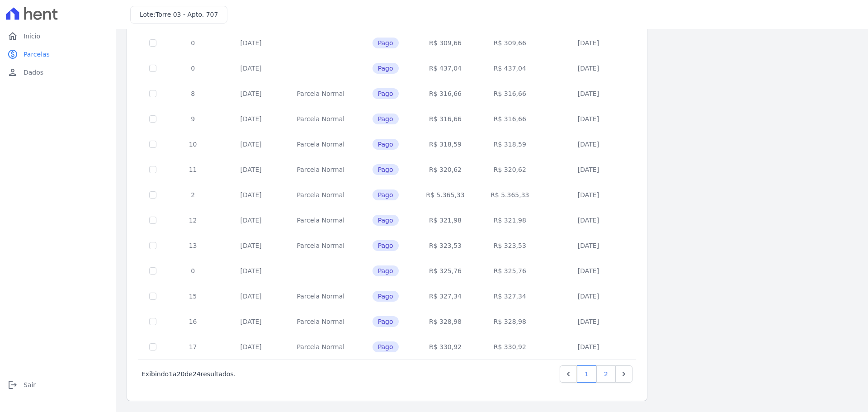  Describe the element at coordinates (29, 385) in the screenshot. I see `span: Sair` at that location.